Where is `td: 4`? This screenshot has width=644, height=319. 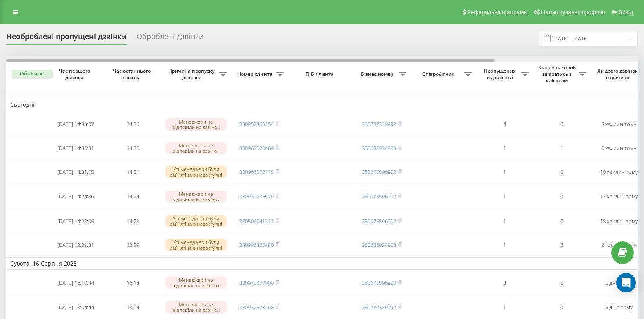
td: 4 is located at coordinates (504, 124).